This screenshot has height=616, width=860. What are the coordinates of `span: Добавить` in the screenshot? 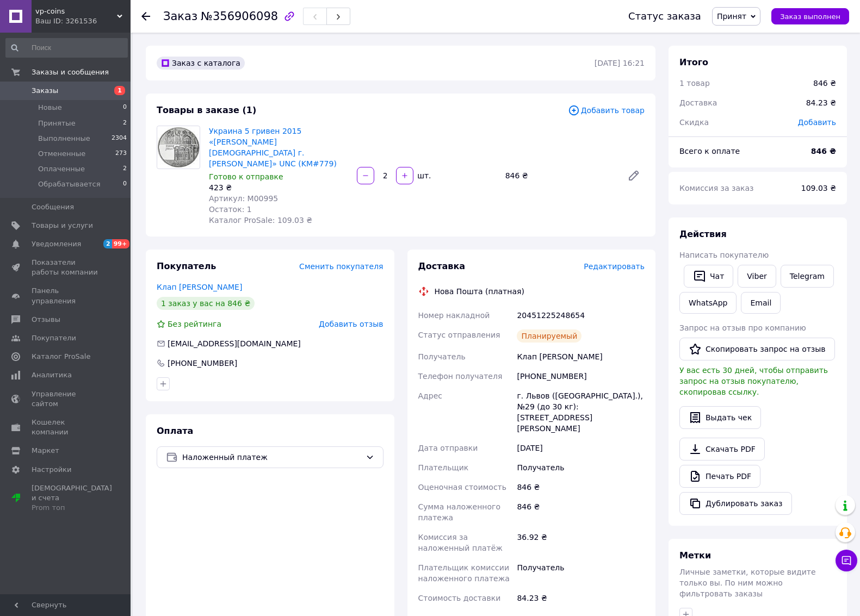 It's located at (817, 123).